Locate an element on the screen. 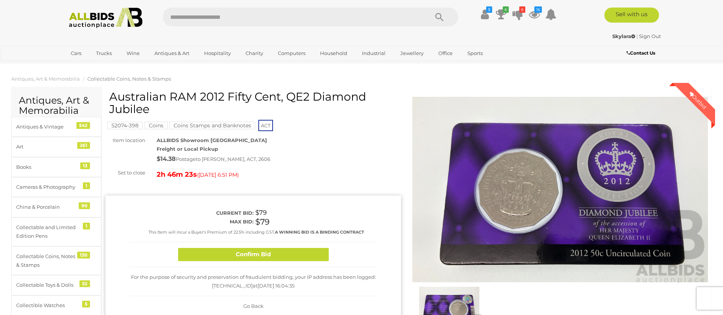 This screenshot has width=723, height=315. a: Skylara is located at coordinates (624, 36).